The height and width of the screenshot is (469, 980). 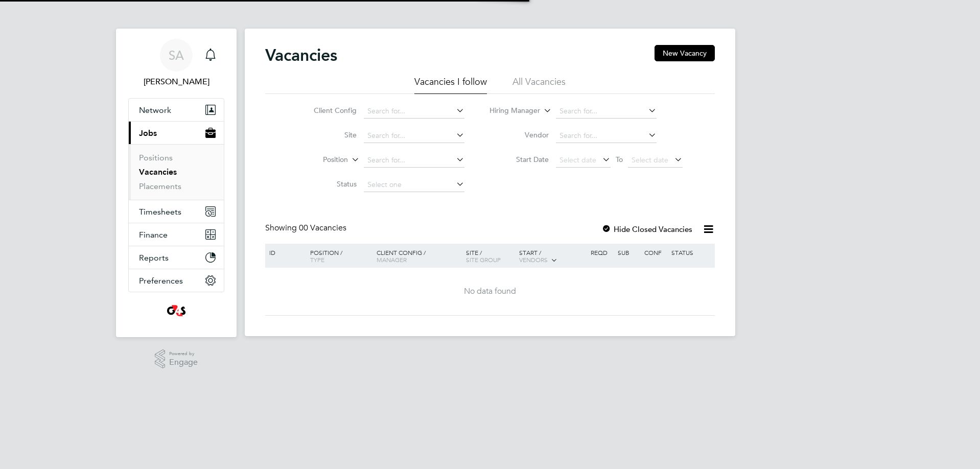 I want to click on div: Jobs, so click(x=176, y=171).